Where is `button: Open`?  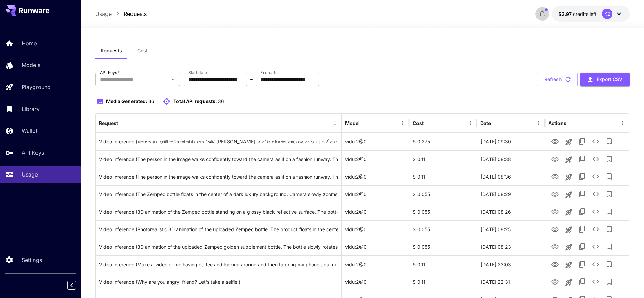 button: Open is located at coordinates (173, 79).